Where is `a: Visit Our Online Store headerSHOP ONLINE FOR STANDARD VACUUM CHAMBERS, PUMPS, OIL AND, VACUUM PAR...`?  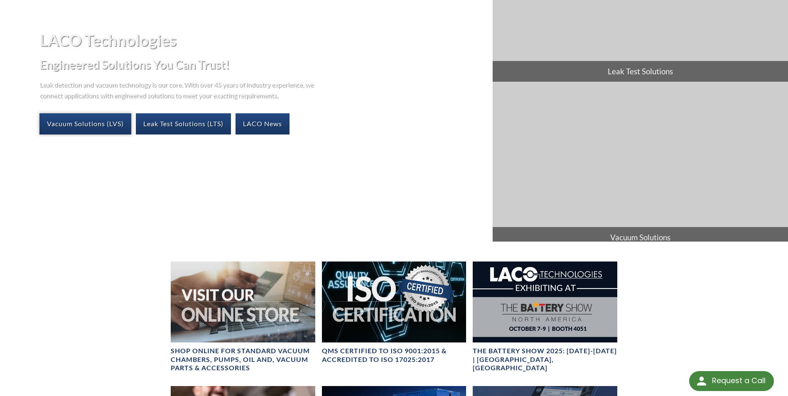
a: Visit Our Online Store headerSHOP ONLINE FOR STANDARD VACUUM CHAMBERS, PUMPS, OIL AND, VACUUM PAR... is located at coordinates (243, 317).